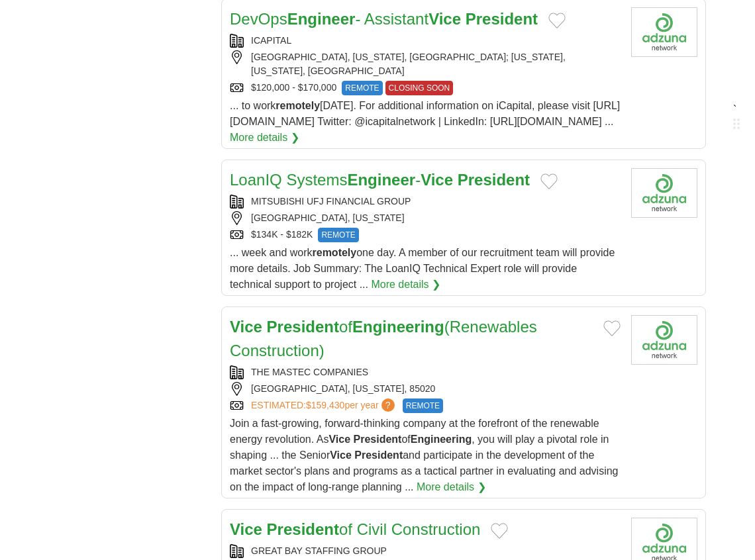 The width and height of the screenshot is (755, 560). What do you see at coordinates (425, 202) in the screenshot?
I see `div: MITSUBISHI UFJ FINANCIAL GROUP` at bounding box center [425, 202].